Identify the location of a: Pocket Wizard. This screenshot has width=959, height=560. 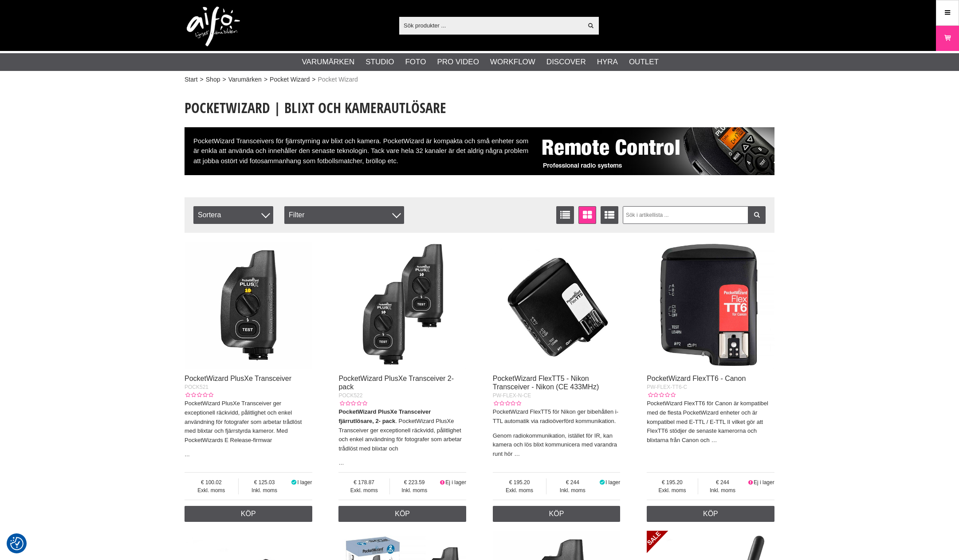
(290, 79).